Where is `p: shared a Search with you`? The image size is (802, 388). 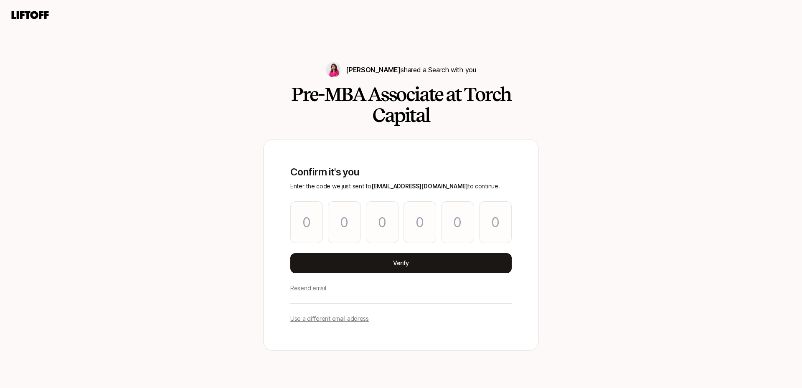
p: shared a Search with you is located at coordinates (411, 70).